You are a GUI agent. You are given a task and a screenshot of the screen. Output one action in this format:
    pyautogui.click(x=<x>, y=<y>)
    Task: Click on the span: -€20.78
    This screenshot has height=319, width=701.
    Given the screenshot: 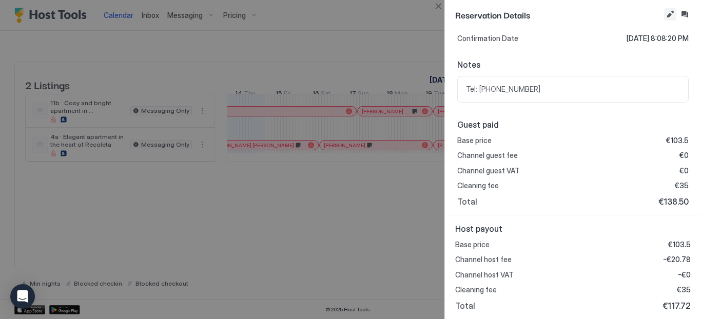 What is the action you would take?
    pyautogui.click(x=677, y=260)
    